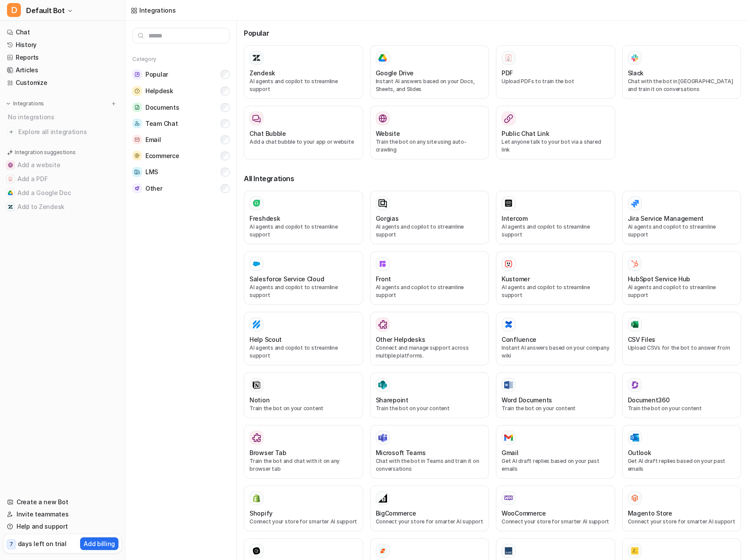 Image resolution: width=748 pixels, height=560 pixels. What do you see at coordinates (11, 179) in the screenshot?
I see `img: Add a PDF` at bounding box center [11, 179].